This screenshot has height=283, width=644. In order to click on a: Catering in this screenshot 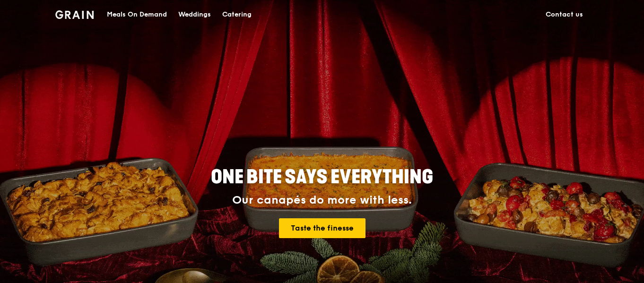, I will do `click(237, 15)`.